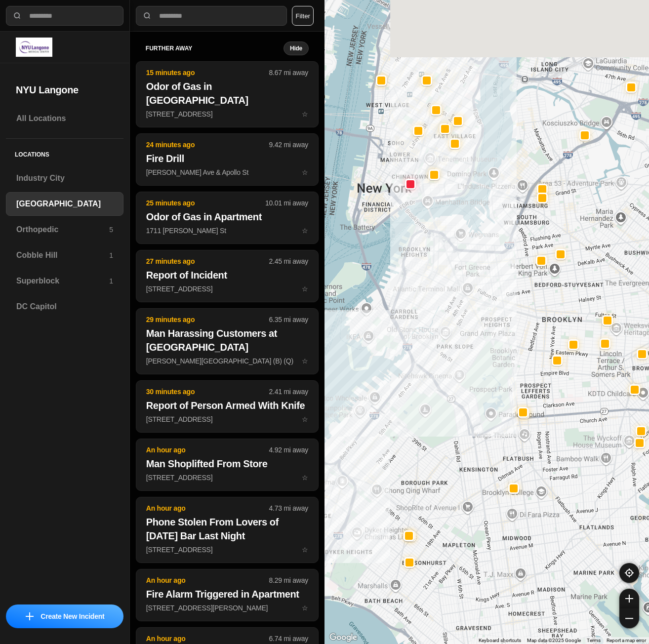 This screenshot has width=649, height=644. What do you see at coordinates (227, 159) in the screenshot?
I see `h2: Fire Drill` at bounding box center [227, 159].